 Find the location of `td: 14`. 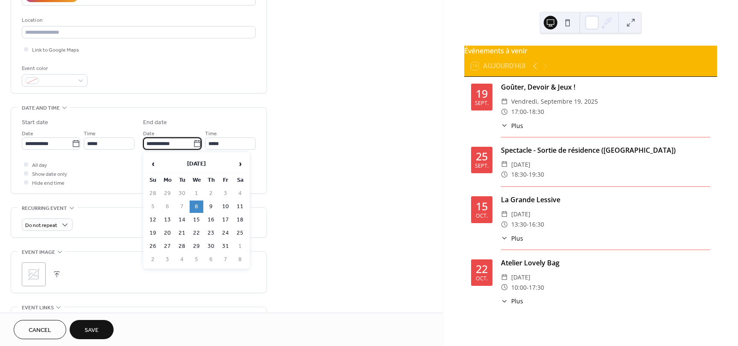

td: 14 is located at coordinates (182, 220).